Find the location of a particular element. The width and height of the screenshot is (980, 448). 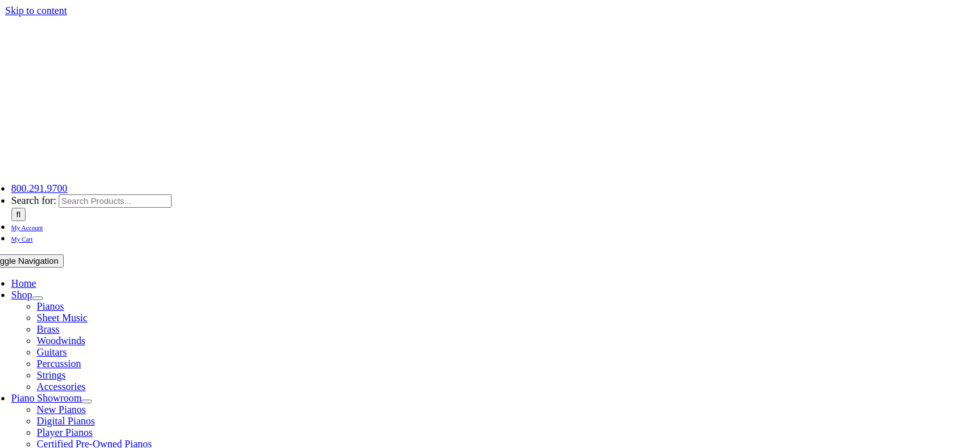

span: Pianos is located at coordinates (51, 306).